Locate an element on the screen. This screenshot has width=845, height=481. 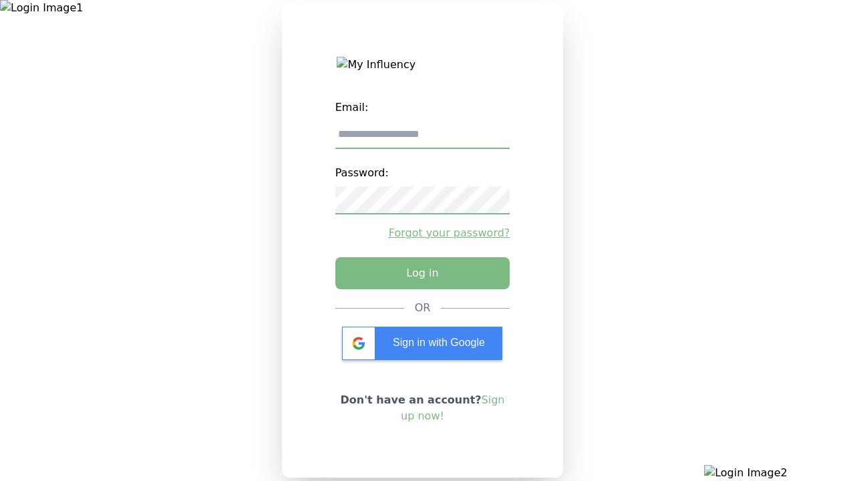
span: Sign in with Google is located at coordinates (439, 342).